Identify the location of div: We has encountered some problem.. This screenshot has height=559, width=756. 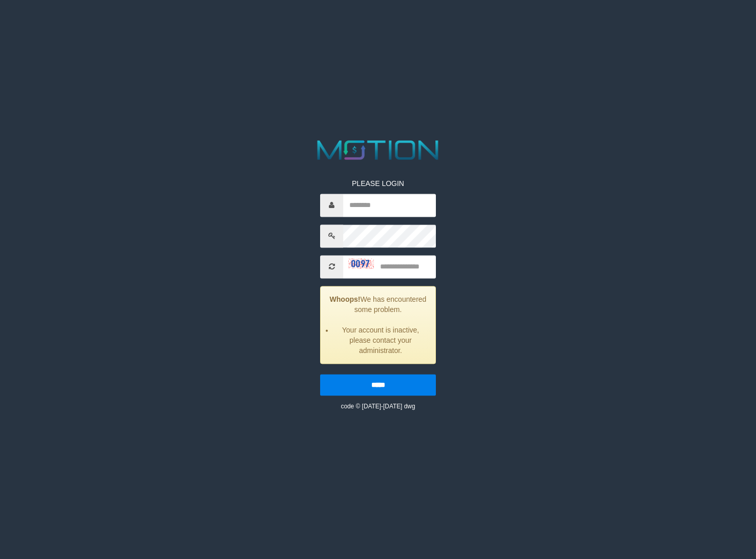
(378, 325).